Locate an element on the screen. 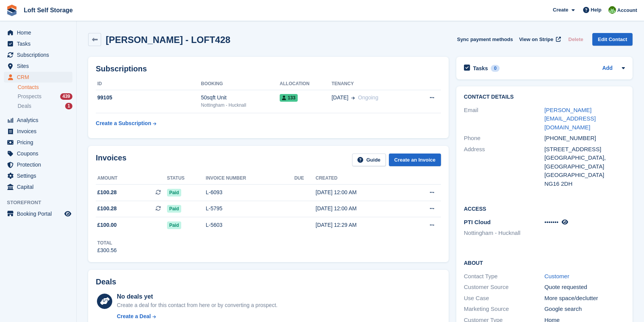 Image resolution: width=644 pixels, height=322 pixels. div: Customer Source is located at coordinates (504, 287).